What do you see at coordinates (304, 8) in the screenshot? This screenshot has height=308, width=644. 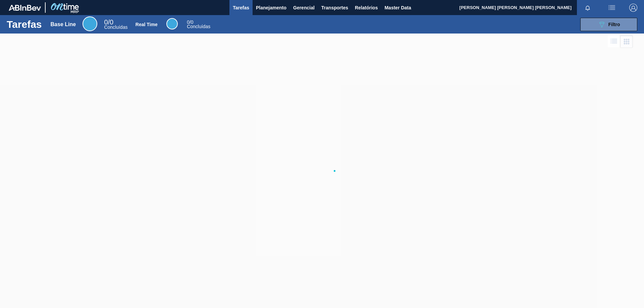 I see `span: Gerencial` at bounding box center [304, 8].